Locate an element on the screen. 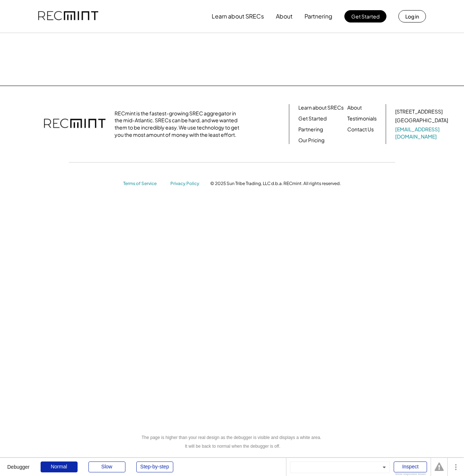  button: Log in is located at coordinates (412, 16).